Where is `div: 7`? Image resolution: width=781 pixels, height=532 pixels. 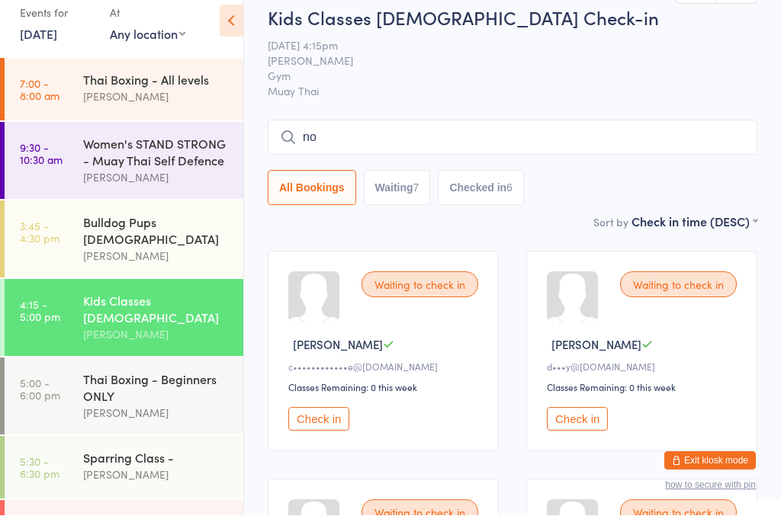
div: 7 is located at coordinates (417, 205).